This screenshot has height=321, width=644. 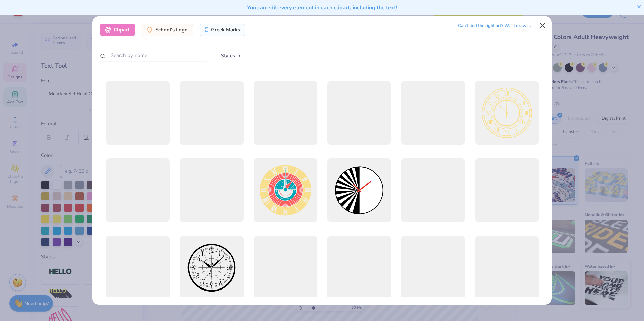 I want to click on div: Greek Marks, so click(x=223, y=30).